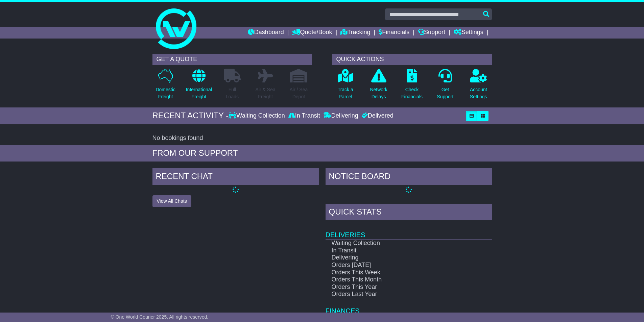 The image size is (644, 322). I want to click on a: Financials, so click(394, 33).